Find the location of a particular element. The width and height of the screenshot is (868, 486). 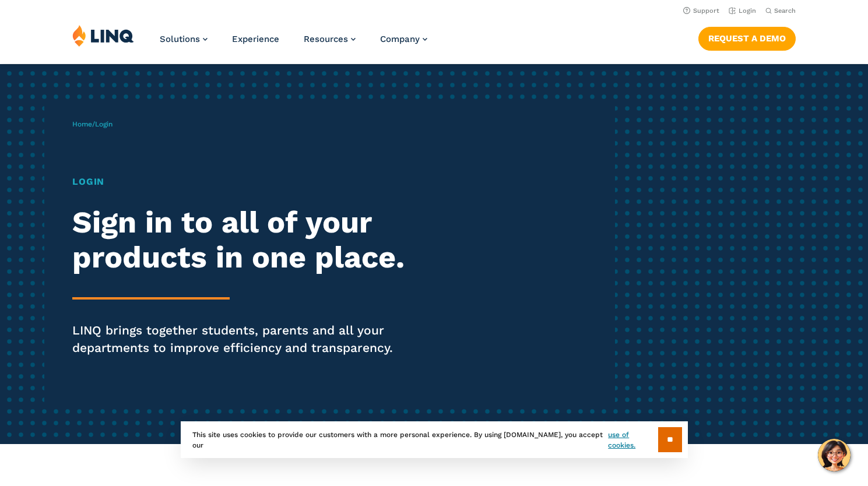

a: Solutions is located at coordinates (183, 39).